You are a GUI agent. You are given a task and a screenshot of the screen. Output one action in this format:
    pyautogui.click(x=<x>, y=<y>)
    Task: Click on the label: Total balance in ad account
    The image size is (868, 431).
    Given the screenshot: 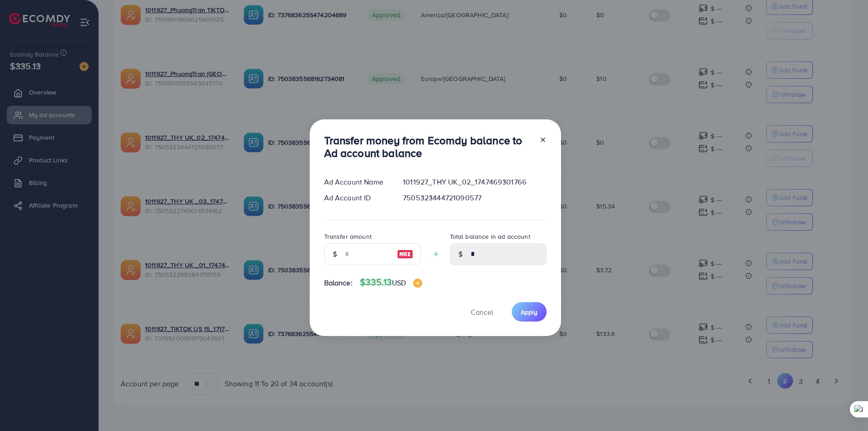 What is the action you would take?
    pyautogui.click(x=490, y=237)
    